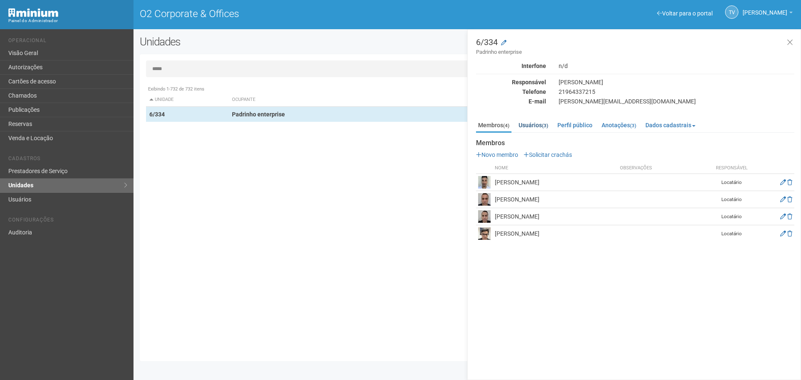 The width and height of the screenshot is (801, 380). What do you see at coordinates (272, 42) in the screenshot?
I see `h2: Unidades` at bounding box center [272, 42].